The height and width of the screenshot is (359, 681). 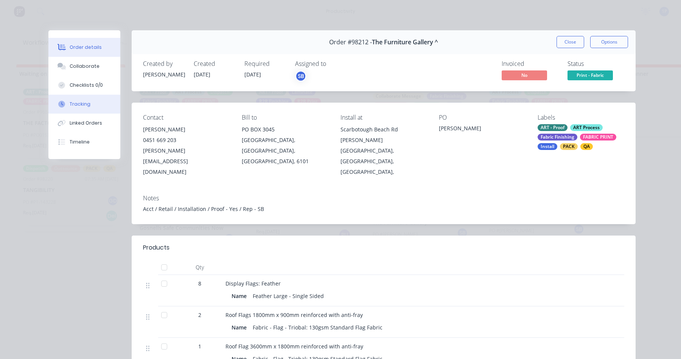 What do you see at coordinates (557, 137) in the screenshot?
I see `div: Fabric Finishing` at bounding box center [557, 137].